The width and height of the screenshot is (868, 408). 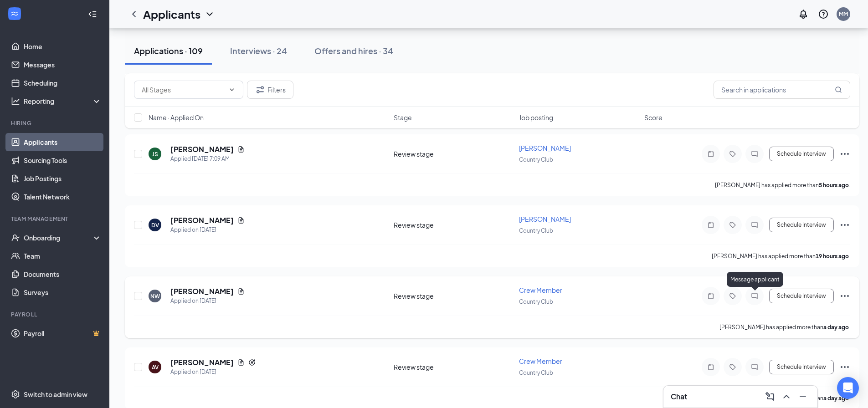 What do you see at coordinates (63, 292) in the screenshot?
I see `a: Surveys` at bounding box center [63, 292].